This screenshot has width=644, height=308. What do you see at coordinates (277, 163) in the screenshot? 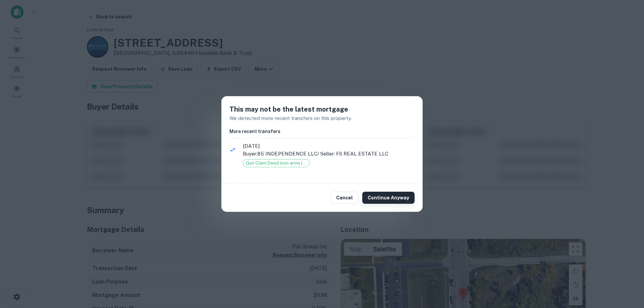
I see `span: Quit Claim Deed (non-arms length)` at bounding box center [277, 163].